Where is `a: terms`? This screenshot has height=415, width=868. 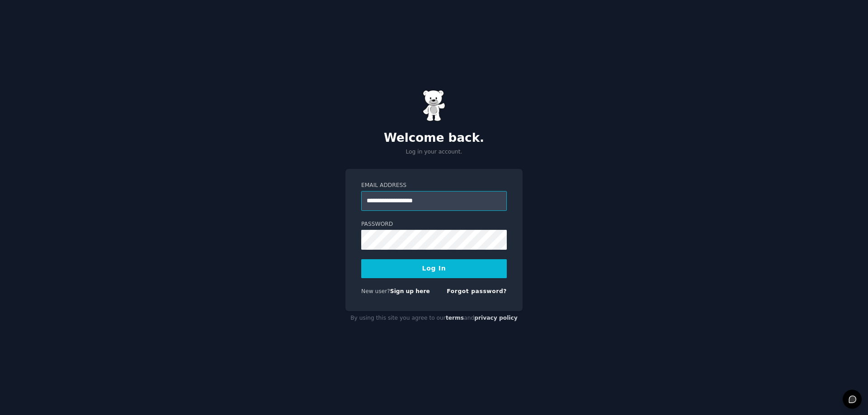 a: terms is located at coordinates (455, 318).